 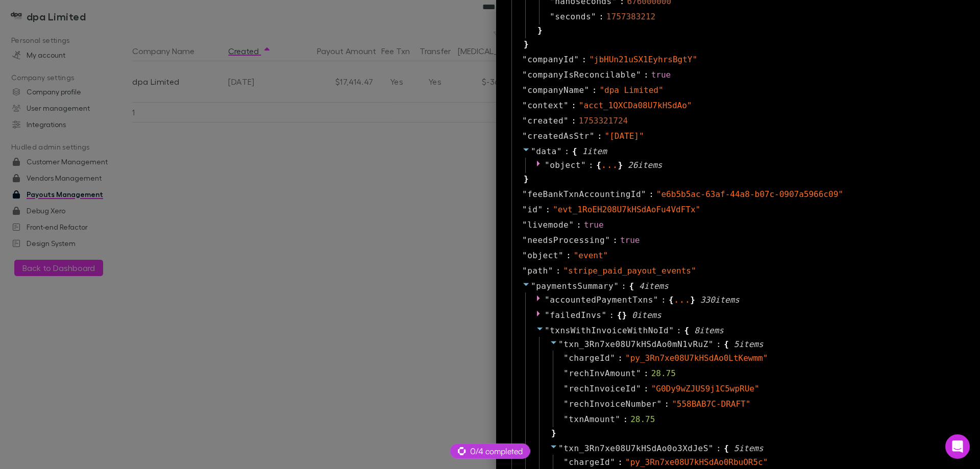 What do you see at coordinates (629, 271) in the screenshot?
I see `span: " stripe_paid_payout_events "` at bounding box center [629, 271].